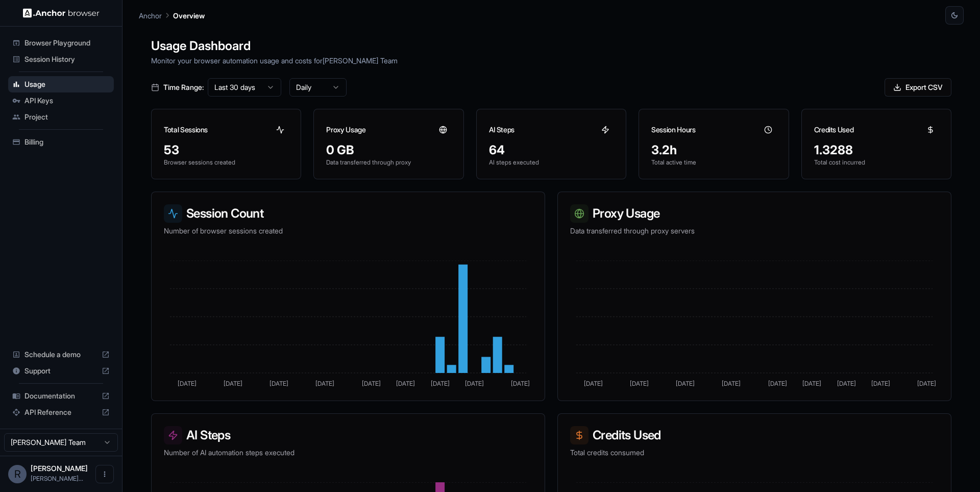 The width and height of the screenshot is (980, 492). Describe the element at coordinates (755, 453) in the screenshot. I see `p: Total credits consumed` at that location.